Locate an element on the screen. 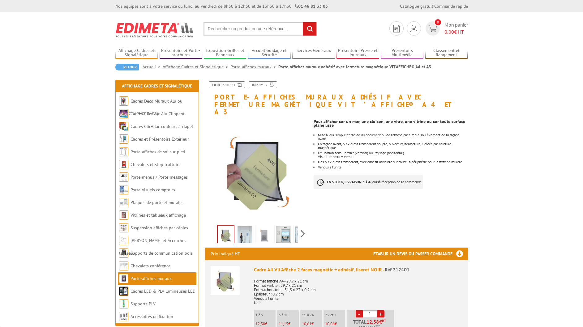 The height and width of the screenshot is (327, 583). a: Chevalets et stop trottoirs is located at coordinates (155, 164).